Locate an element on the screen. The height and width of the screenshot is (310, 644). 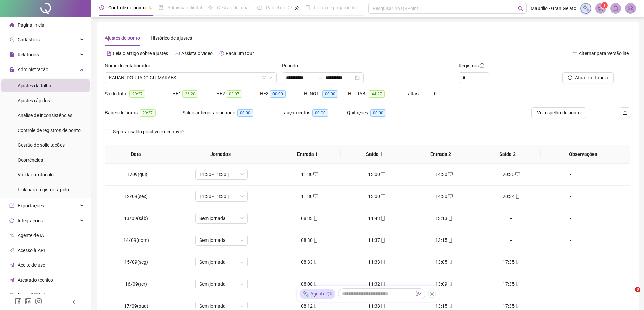
span: youtube is located at coordinates (177, 53).